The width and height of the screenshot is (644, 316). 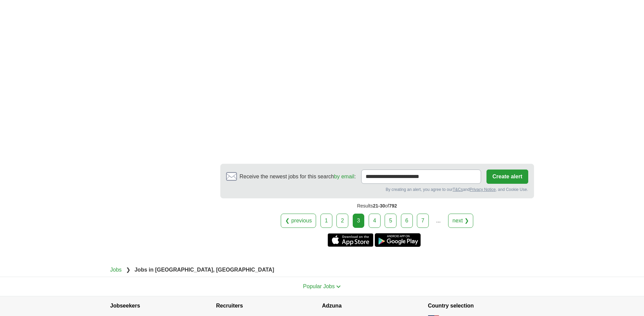 What do you see at coordinates (507, 177) in the screenshot?
I see `button: Create alert` at bounding box center [507, 177].